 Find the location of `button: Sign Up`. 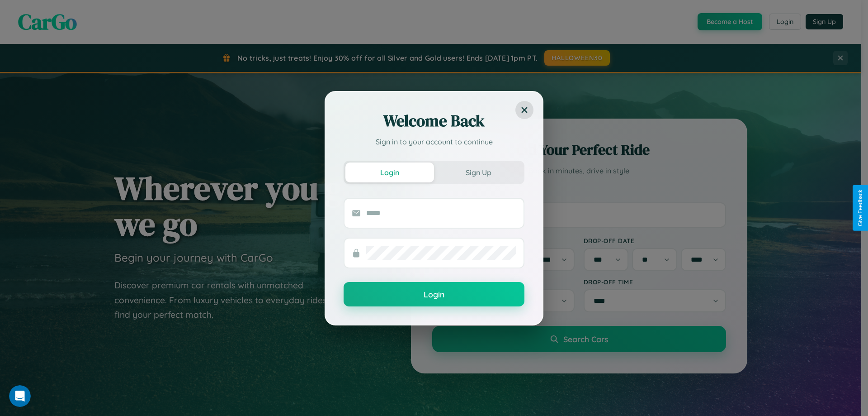

button: Sign Up is located at coordinates (479, 172).